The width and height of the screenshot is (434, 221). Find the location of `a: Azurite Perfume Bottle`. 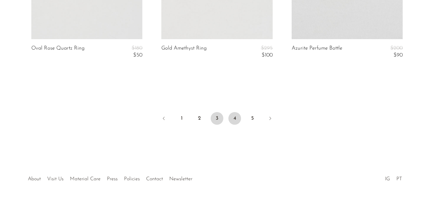

a: Azurite Perfume Bottle is located at coordinates (317, 52).